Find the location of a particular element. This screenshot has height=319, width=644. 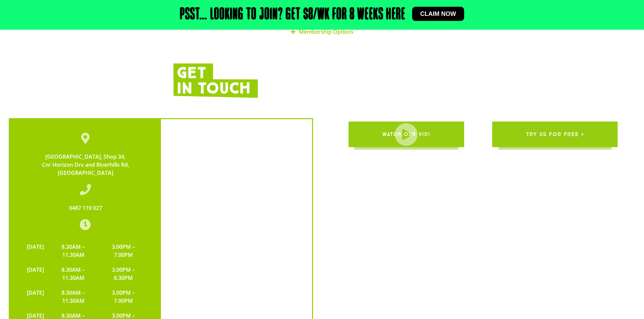

span: try us for free > is located at coordinates (555, 134).